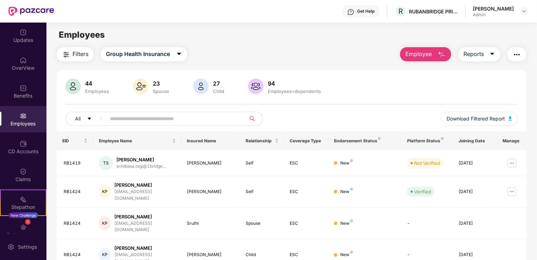 The width and height of the screenshot is (537, 260). Describe the element at coordinates (80, 54) in the screenshot. I see `span: Filters` at that location.